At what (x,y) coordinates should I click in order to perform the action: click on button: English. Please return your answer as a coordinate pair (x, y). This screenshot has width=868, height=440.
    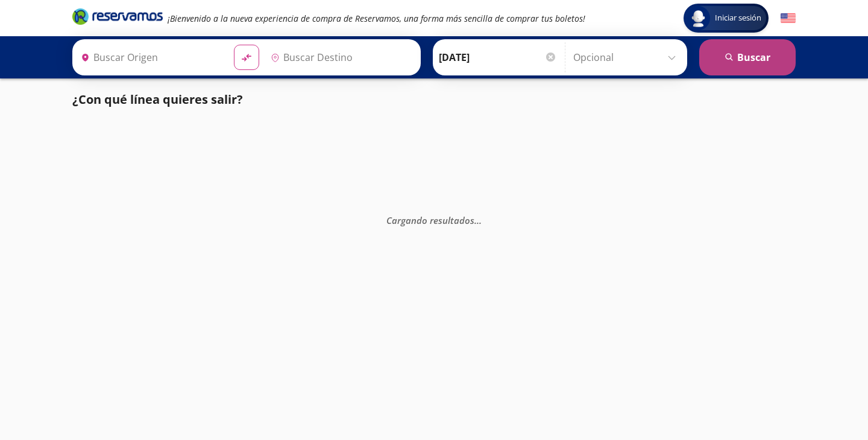
    Looking at the image, I should click on (788, 18).